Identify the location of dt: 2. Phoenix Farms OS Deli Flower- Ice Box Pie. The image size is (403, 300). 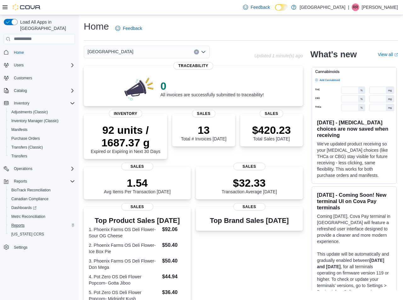
(124, 249).